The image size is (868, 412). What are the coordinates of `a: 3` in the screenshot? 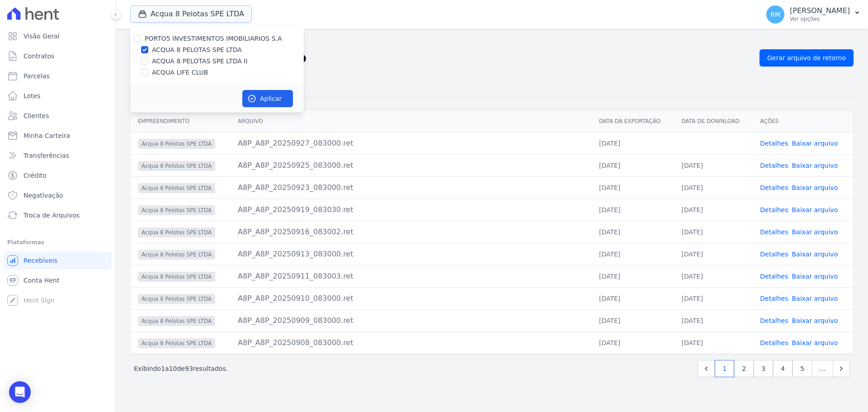 It's located at (763, 368).